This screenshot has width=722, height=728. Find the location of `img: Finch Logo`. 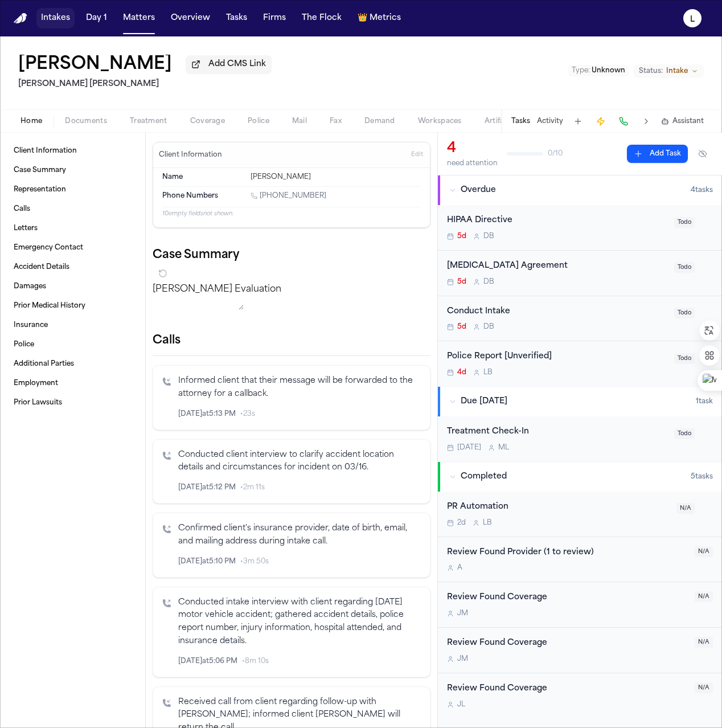

img: Finch Logo is located at coordinates (20, 18).